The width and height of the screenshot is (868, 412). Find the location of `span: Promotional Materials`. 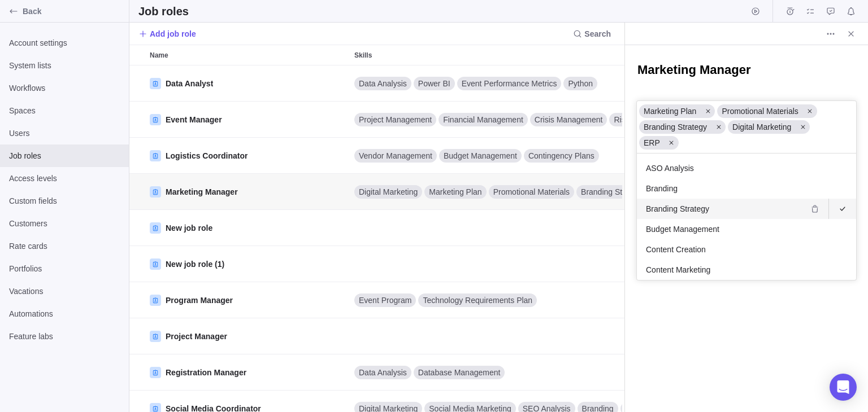

span: Promotional Materials is located at coordinates (759, 111).